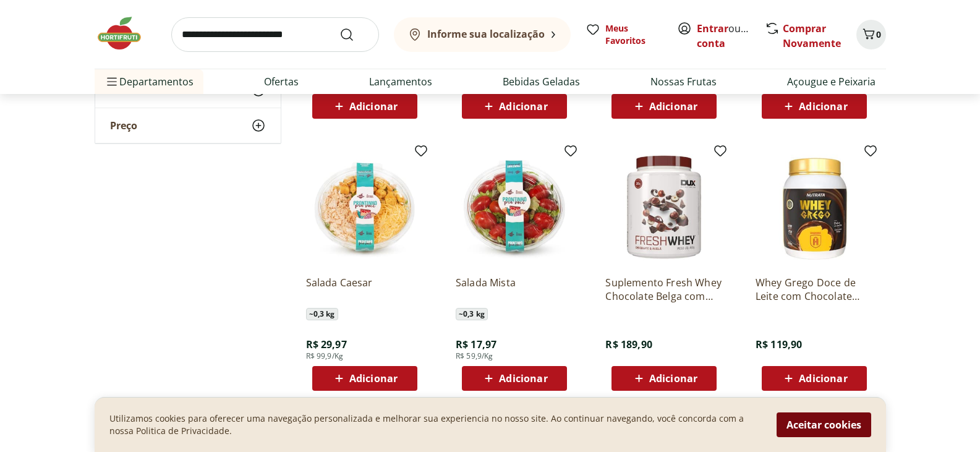  Describe the element at coordinates (514, 290) in the screenshot. I see `a: Salada Mista` at that location.